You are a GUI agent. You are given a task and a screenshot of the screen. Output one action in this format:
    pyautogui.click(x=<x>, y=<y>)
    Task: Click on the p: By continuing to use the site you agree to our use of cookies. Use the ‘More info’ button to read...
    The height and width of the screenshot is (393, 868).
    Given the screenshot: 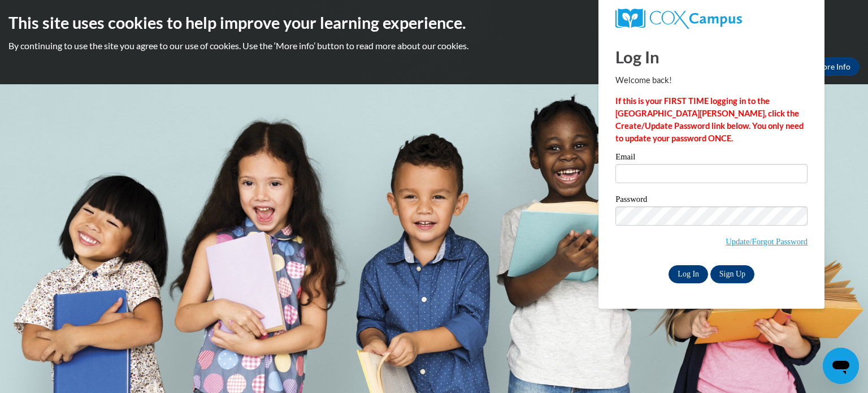 What is the action you would take?
    pyautogui.click(x=434, y=46)
    